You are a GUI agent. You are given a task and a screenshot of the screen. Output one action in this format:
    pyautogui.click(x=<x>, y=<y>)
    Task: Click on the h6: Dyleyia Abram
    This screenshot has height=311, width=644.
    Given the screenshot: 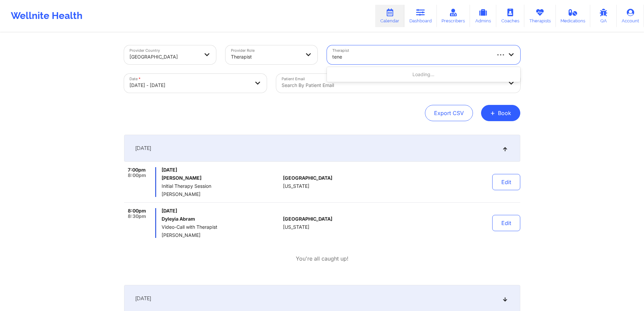 What is the action you would take?
    pyautogui.click(x=221, y=219)
    